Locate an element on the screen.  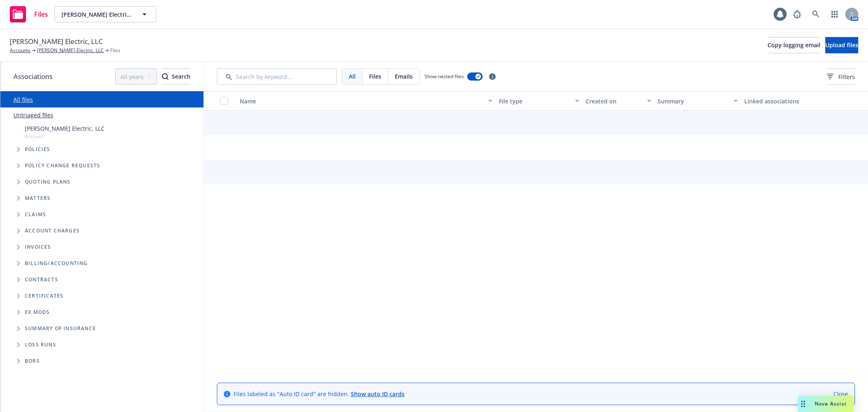
span: Policies is located at coordinates (37, 149).